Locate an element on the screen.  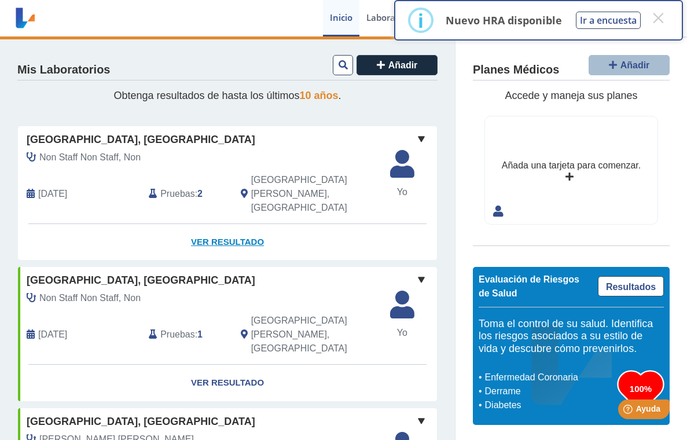
li: Enfermedad Coronaria is located at coordinates (549, 377).